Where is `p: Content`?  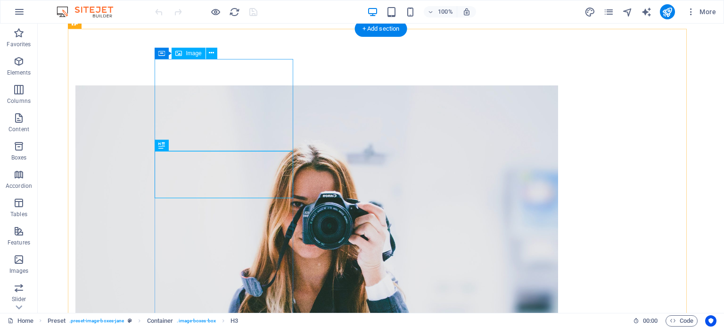
p: Content is located at coordinates (19, 129).